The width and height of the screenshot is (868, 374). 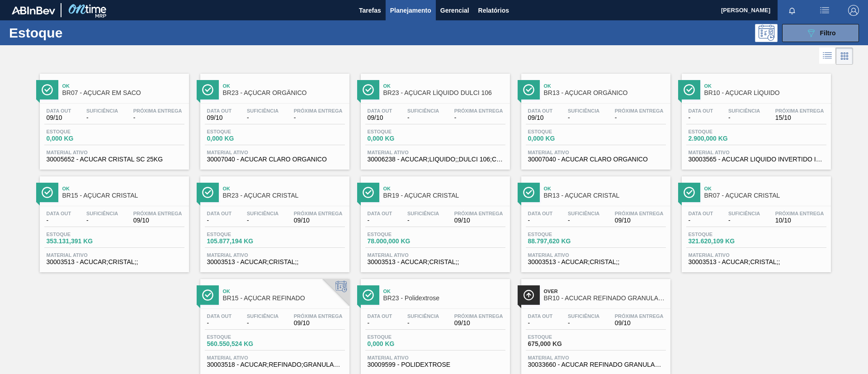 I want to click on a: ÍconeOkBR13 - AÇÚCAR CRISTALData out-Suficiência-Próxima Entrega09/10Estoque88.797,620 KGMaterial..., so click(x=595, y=220).